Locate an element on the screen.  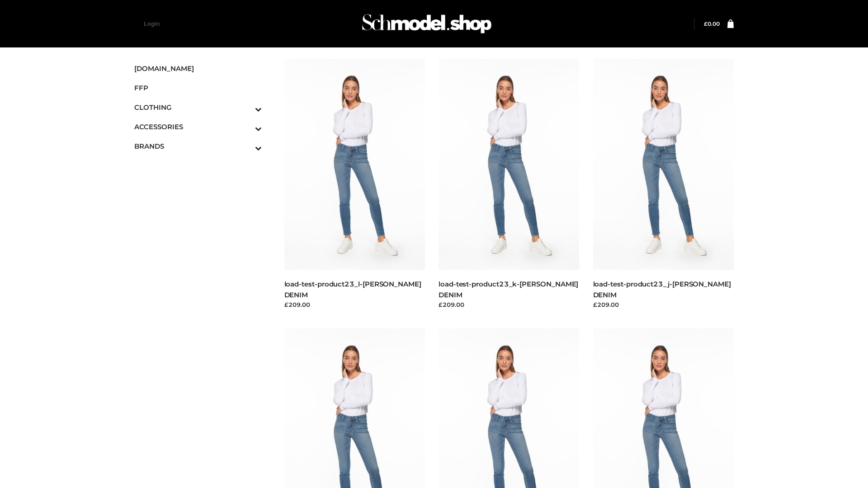
a: FFP is located at coordinates (198, 88).